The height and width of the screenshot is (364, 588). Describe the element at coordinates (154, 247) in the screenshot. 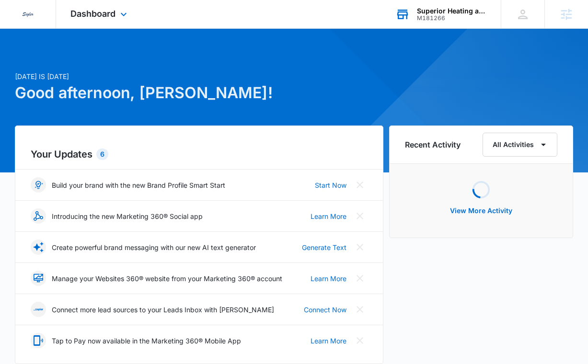

I see `p: Create powerful brand messaging with our new AI text generator` at that location.